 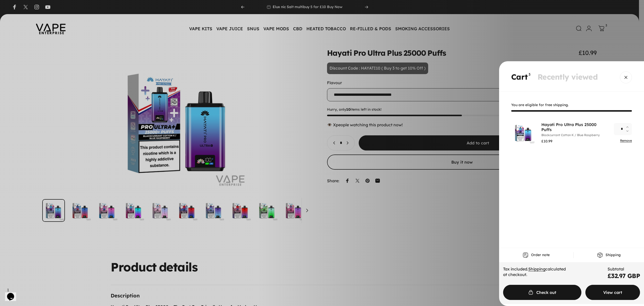 What do you see at coordinates (575, 141) in the screenshot?
I see `div: £10.99` at bounding box center [575, 141].